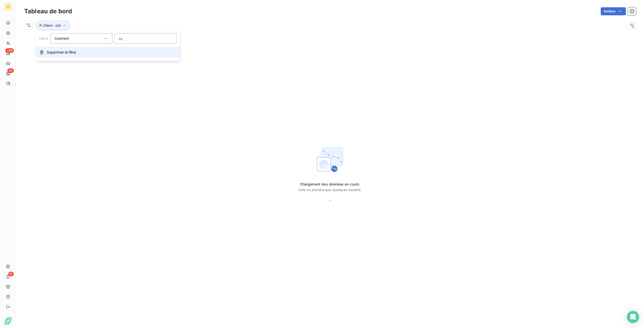 The image size is (644, 328). I want to click on span: Client : cch, so click(52, 26).